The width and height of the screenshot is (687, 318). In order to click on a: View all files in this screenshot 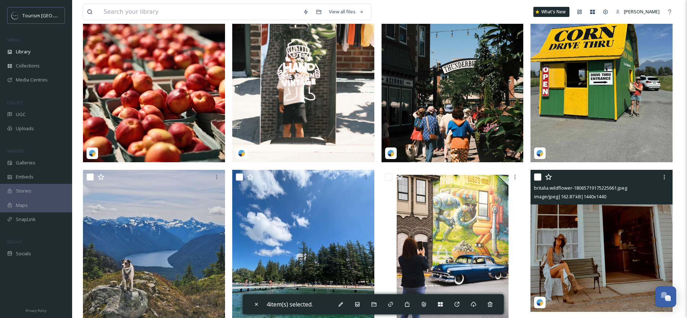, I will do `click(346, 12)`.